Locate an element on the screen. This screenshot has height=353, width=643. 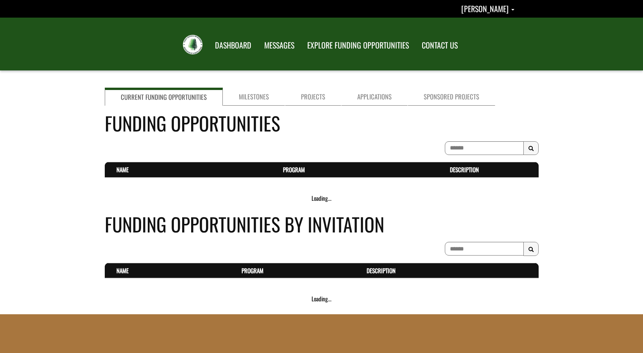
a: Current Funding Opportunities is located at coordinates (164, 97).